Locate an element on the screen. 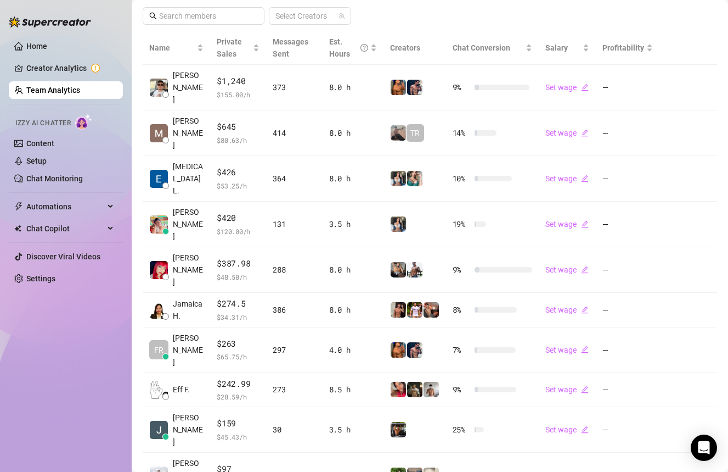  img: Tony is located at coordinates (415, 389).